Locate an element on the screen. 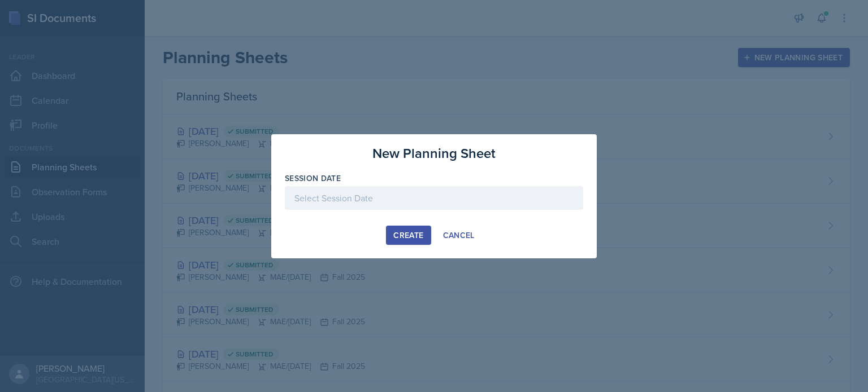  button: Cancel is located at coordinates (459, 235).